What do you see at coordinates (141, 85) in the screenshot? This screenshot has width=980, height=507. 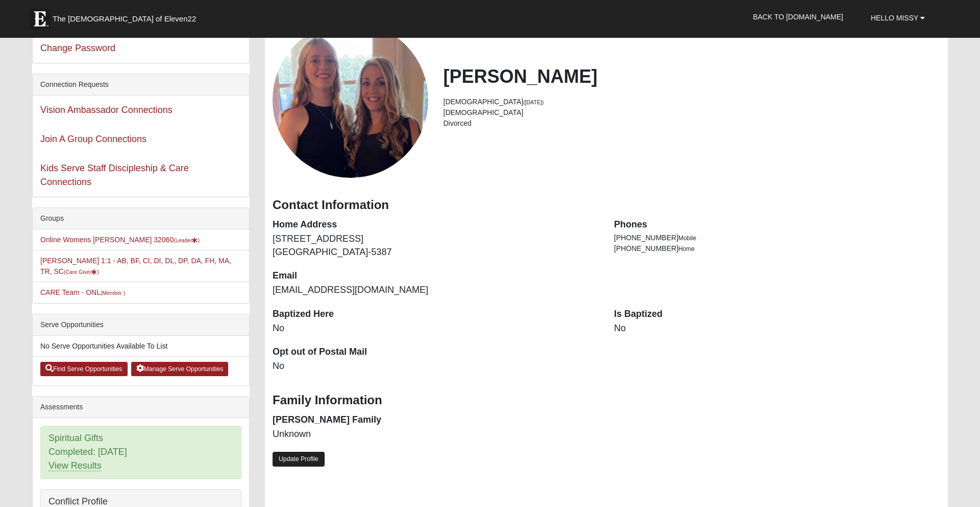 I see `div: Connection Requests` at bounding box center [141, 85].